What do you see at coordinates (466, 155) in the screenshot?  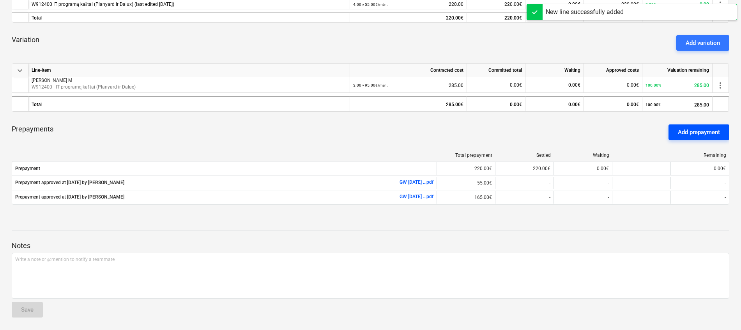 I see `div: Total prepayment` at bounding box center [466, 155].